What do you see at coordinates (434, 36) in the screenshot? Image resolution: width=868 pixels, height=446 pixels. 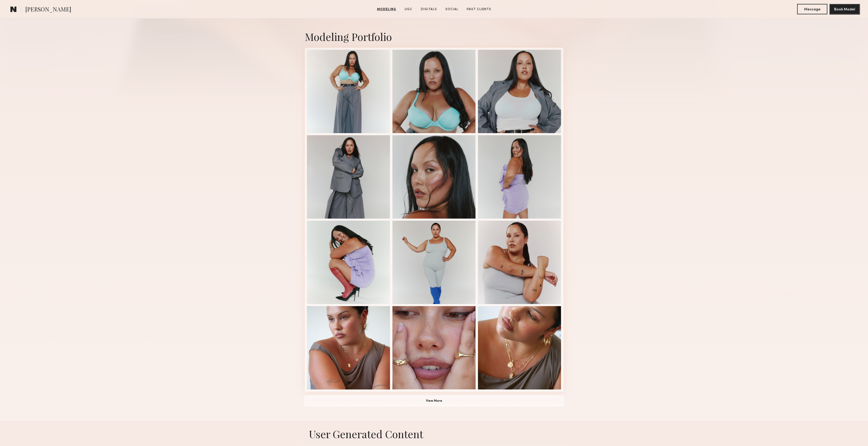 I see `div: Modeling Portfolio` at bounding box center [434, 36].